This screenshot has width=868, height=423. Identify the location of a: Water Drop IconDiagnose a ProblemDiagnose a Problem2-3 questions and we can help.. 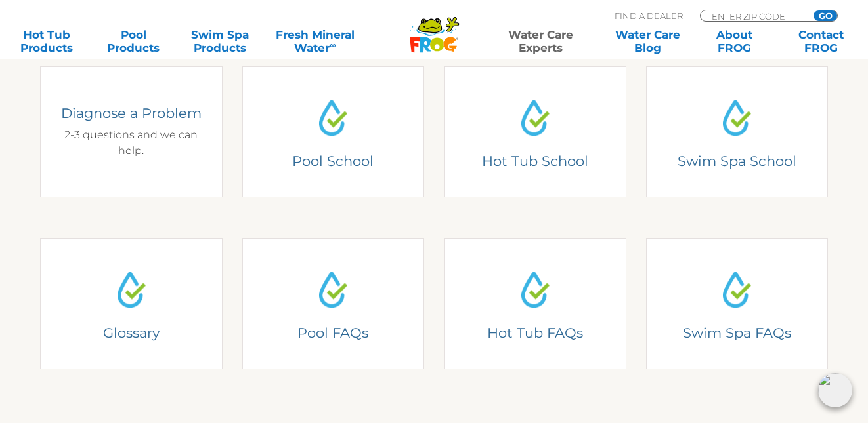
(131, 132).